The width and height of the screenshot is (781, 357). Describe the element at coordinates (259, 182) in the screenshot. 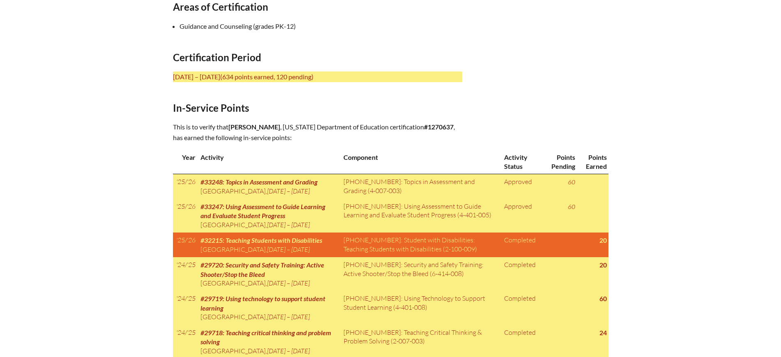

I see `span: #33248: Topics in Assessment and Grading` at that location.